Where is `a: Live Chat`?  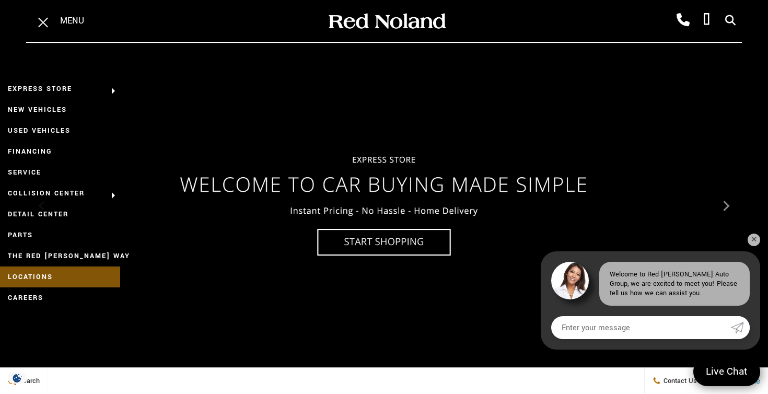 a: Live Chat is located at coordinates (727, 371).